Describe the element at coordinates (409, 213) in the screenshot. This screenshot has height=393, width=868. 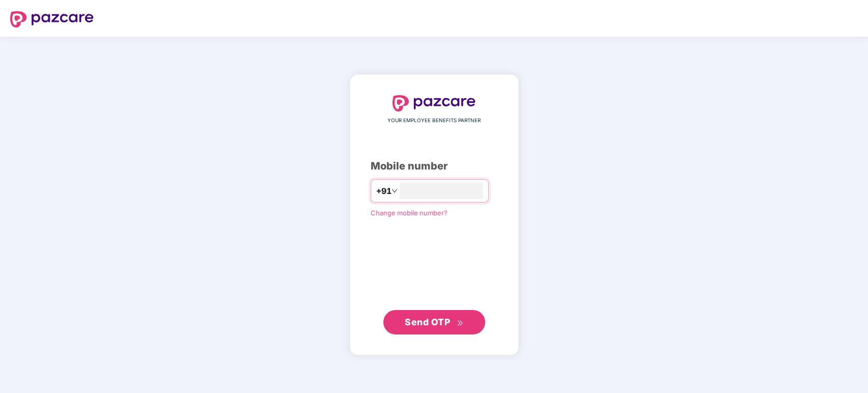
I see `span: Change mobile number?` at that location.